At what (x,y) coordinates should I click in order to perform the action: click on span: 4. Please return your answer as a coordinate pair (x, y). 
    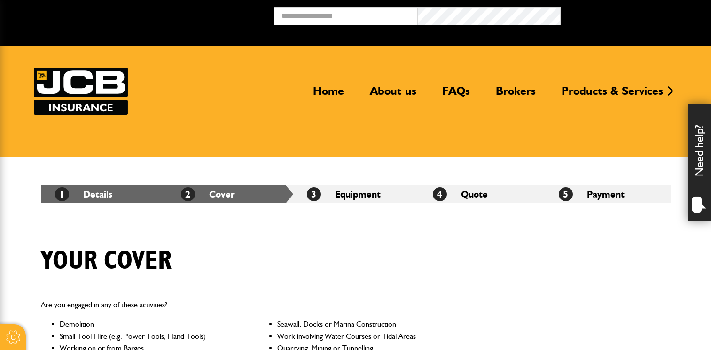
    Looking at the image, I should click on (440, 194).